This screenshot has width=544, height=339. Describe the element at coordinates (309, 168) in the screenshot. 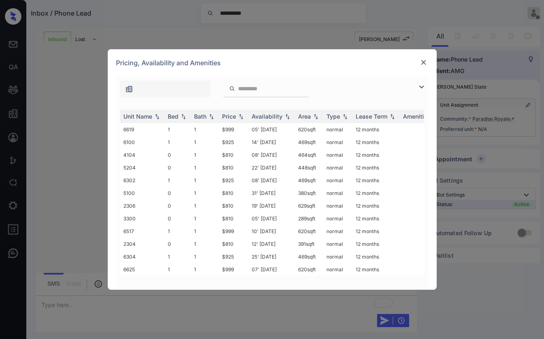

I see `td: 448 sqft` at that location.